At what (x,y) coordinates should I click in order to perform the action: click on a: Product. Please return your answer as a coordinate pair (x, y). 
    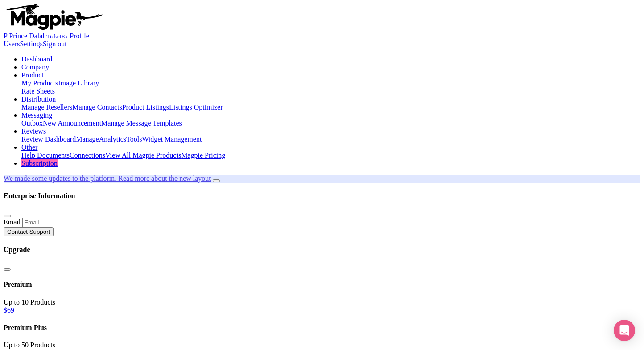
    Looking at the image, I should click on (33, 75).